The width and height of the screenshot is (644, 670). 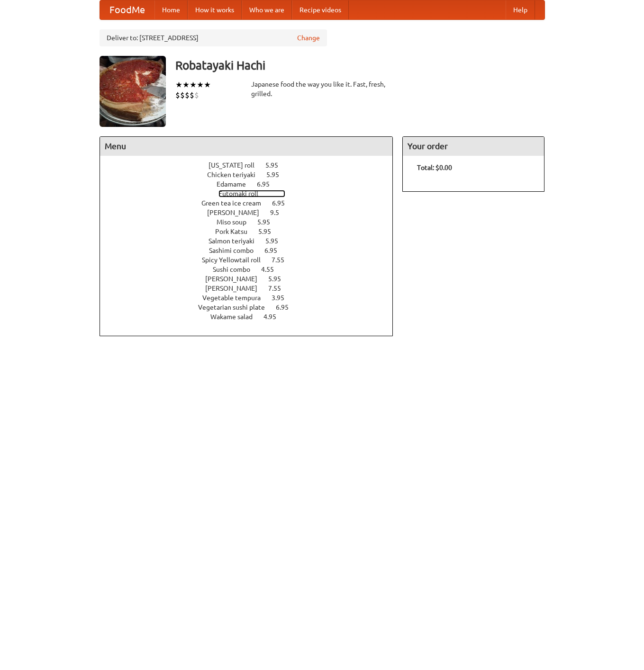 I want to click on span: Chicken teriyaki, so click(x=236, y=174).